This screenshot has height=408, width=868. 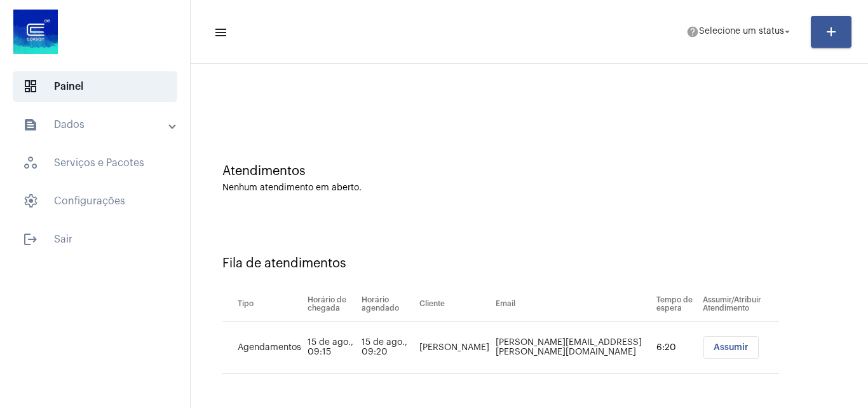 I want to click on span: Configurações, so click(x=95, y=201).